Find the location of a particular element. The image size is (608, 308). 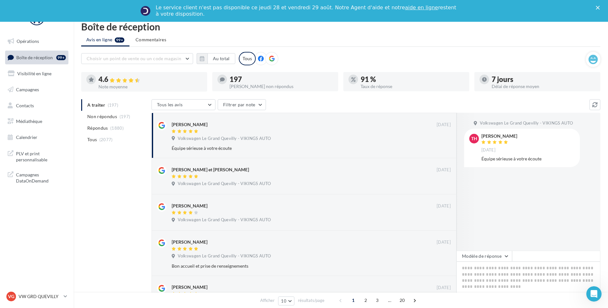

span: 2 is located at coordinates (366, 300).